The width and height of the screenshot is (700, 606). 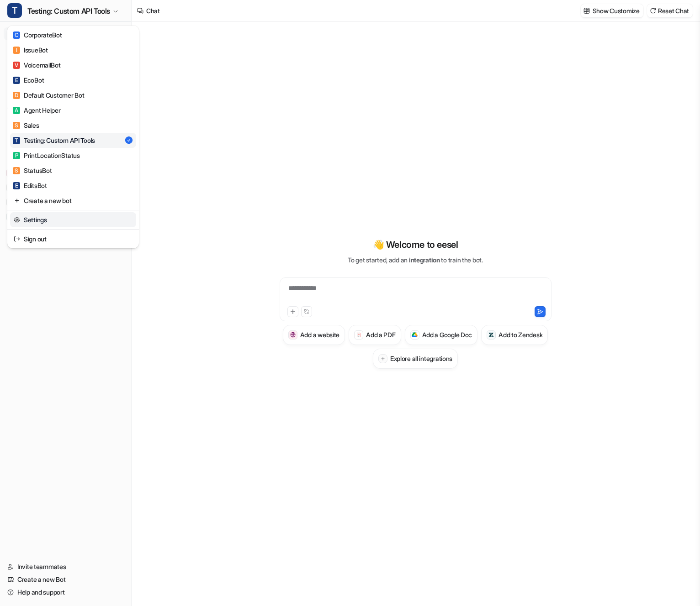 I want to click on div: TTesting: Custom API Tools, so click(x=73, y=137).